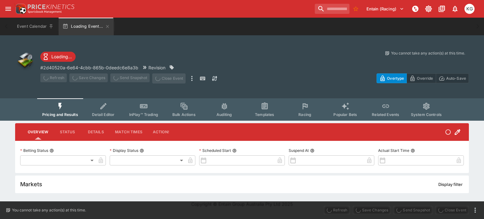 Image resolution: width=484 pixels, height=219 pixels. I want to click on span: Auditing, so click(224, 114).